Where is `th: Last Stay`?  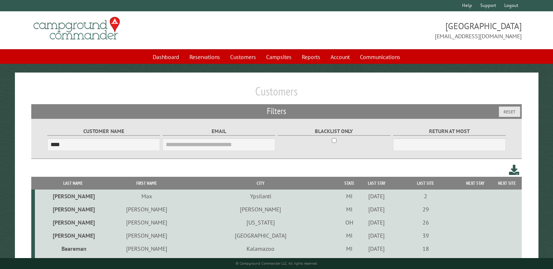
th: Last Stay is located at coordinates (377, 183).